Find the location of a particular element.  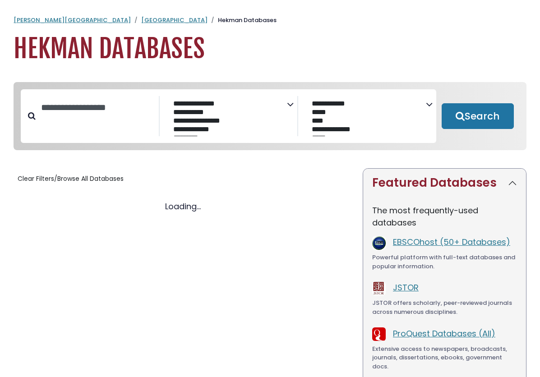

div: Powerful platform with full-text databases and popular information. is located at coordinates (444, 262).